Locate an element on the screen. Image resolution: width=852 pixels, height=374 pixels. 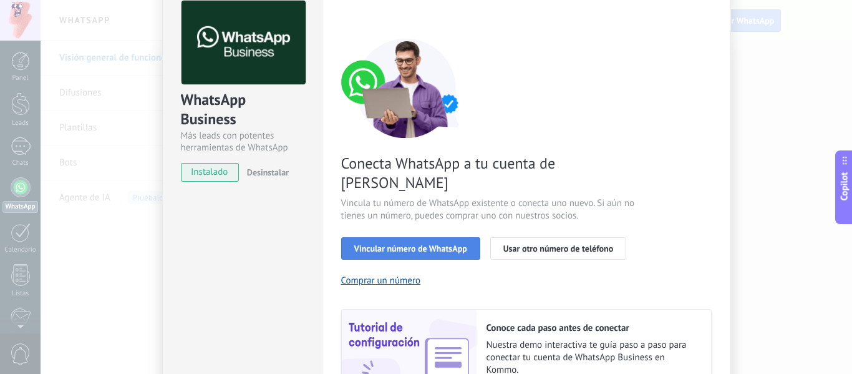
button: Comprar un número is located at coordinates (381, 280).